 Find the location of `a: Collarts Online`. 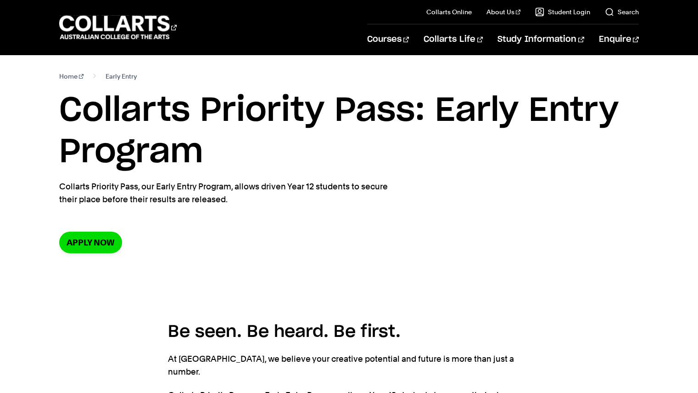

a: Collarts Online is located at coordinates (449, 12).